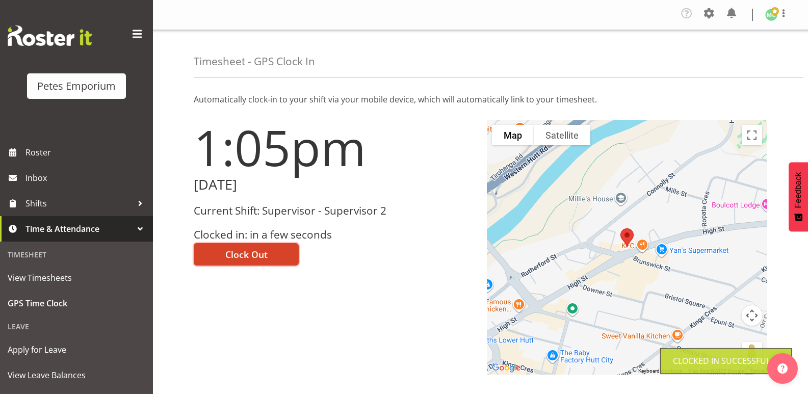 The height and width of the screenshot is (394, 808). Describe the element at coordinates (87, 152) in the screenshot. I see `span: Roster` at that location.